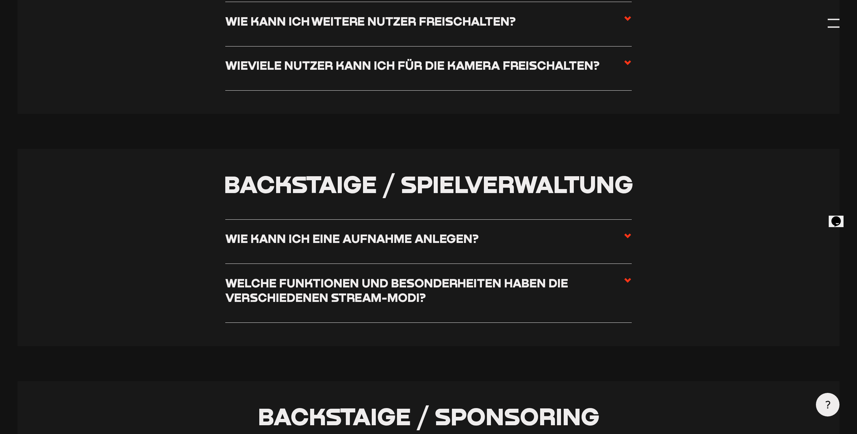  I want to click on h3: Welche Funktionen und Besonderheiten haben die verschiedenen Stream-Modi?, so click(424, 290).